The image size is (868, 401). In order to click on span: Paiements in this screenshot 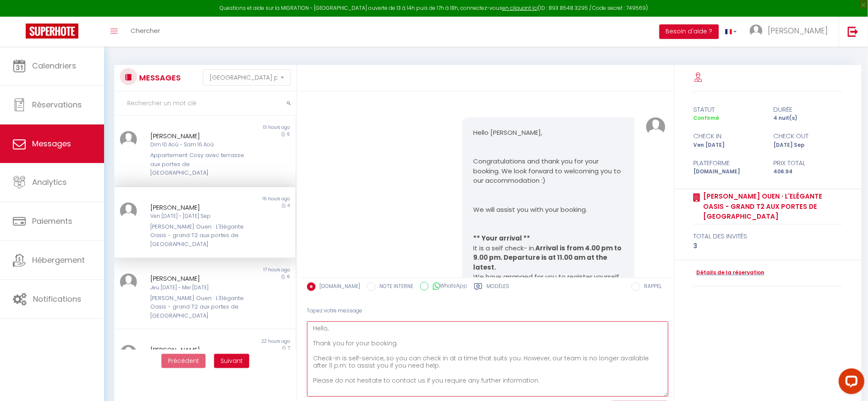, I will do `click(52, 221)`.